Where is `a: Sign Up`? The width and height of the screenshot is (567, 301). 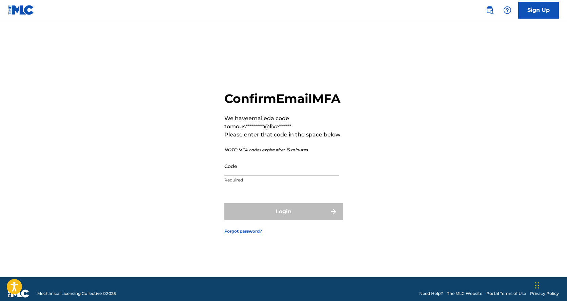 a: Sign Up is located at coordinates (539, 10).